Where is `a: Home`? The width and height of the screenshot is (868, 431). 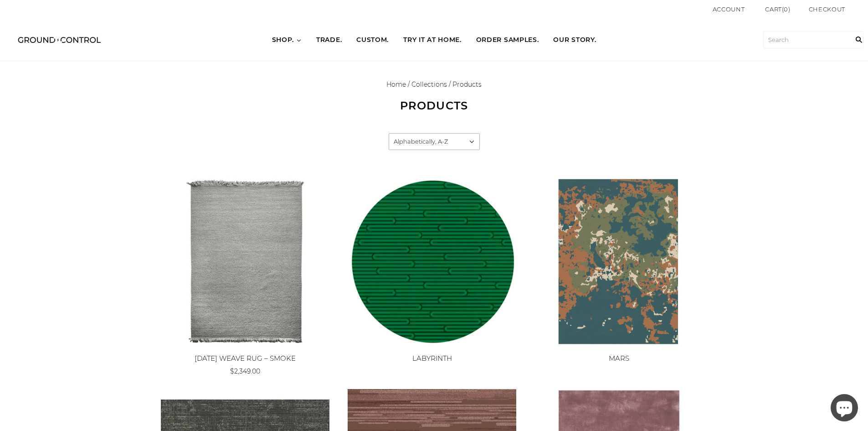
a: Home is located at coordinates (396, 84).